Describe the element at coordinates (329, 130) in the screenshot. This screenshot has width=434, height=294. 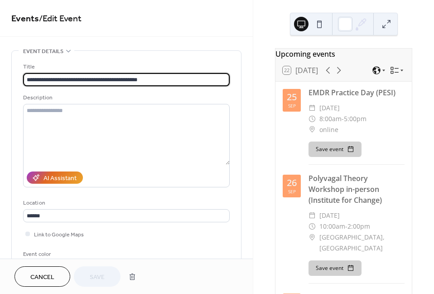
I see `span: online` at that location.